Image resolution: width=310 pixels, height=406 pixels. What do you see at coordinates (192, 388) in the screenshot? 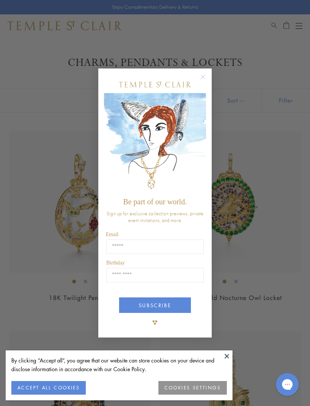
I see `button: COOKIES SETTINGS` at bounding box center [192, 388].